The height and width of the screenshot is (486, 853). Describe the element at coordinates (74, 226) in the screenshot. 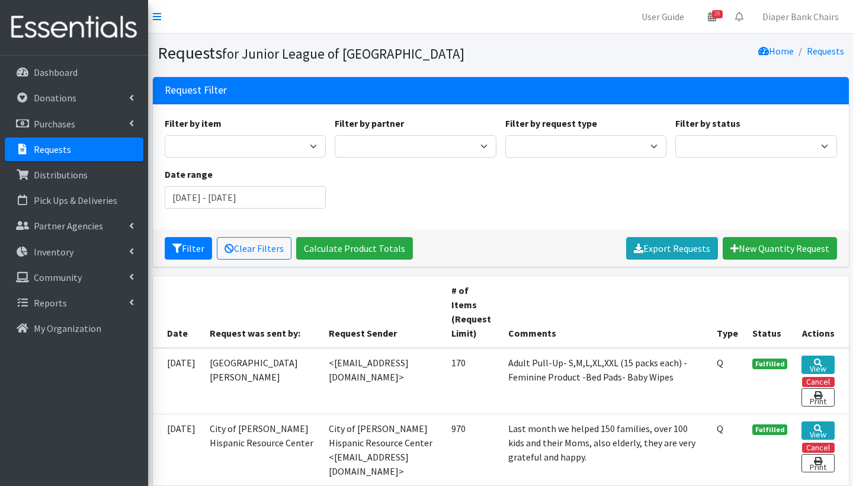

I see `a: Partner Agencies` at that location.